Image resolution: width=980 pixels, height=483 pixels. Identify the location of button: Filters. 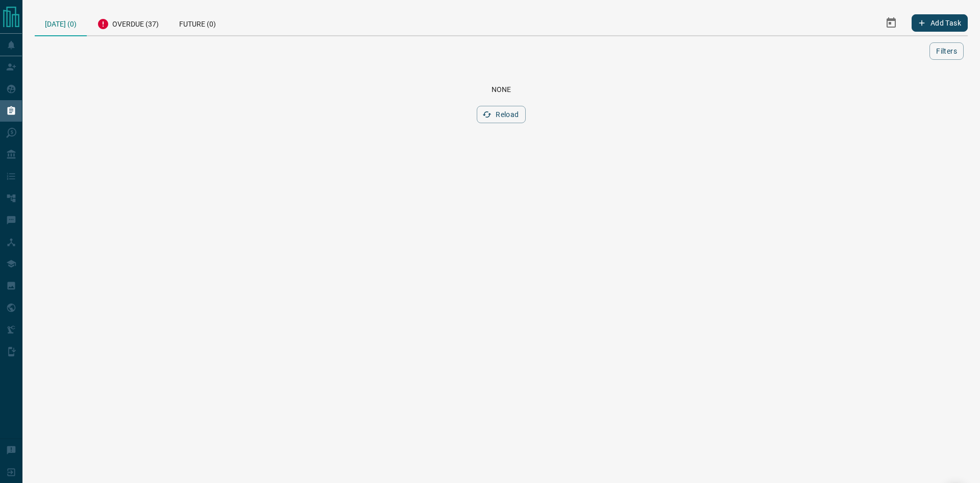
(947, 51).